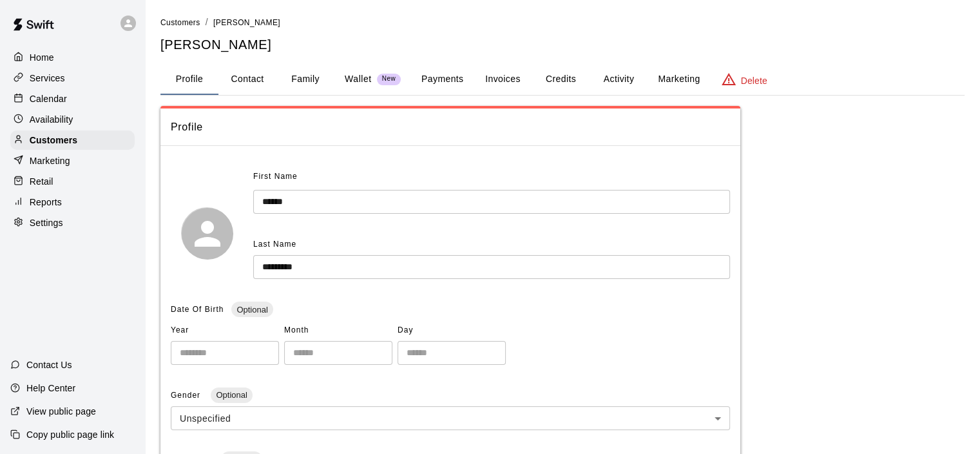 Image resolution: width=980 pixels, height=454 pixels. Describe the element at coordinates (754, 81) in the screenshot. I see `p: Delete` at that location.